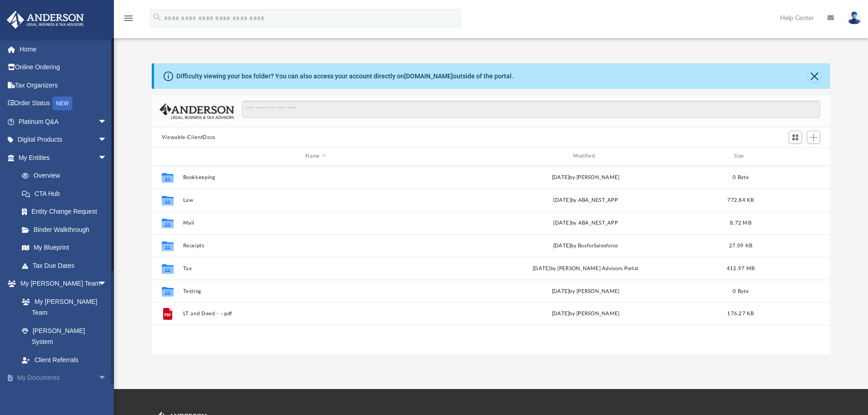  I want to click on button: Add, so click(814, 137).